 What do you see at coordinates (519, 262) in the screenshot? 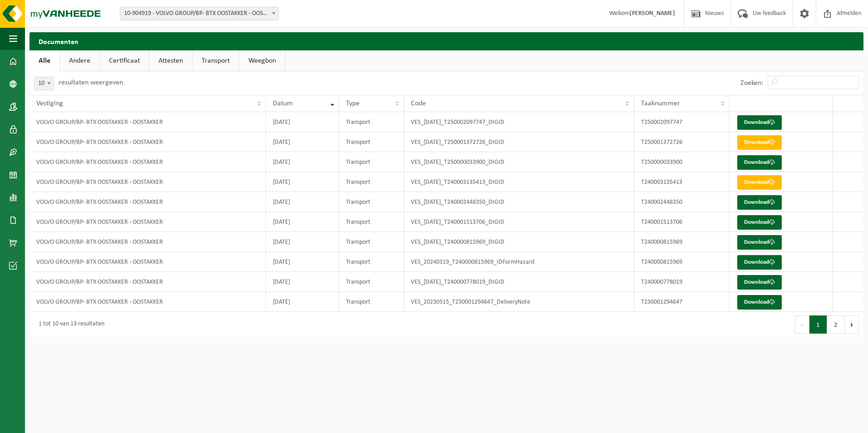
I see `td: VES_20240319_T240000815969_IDFormHazard` at bounding box center [519, 262].